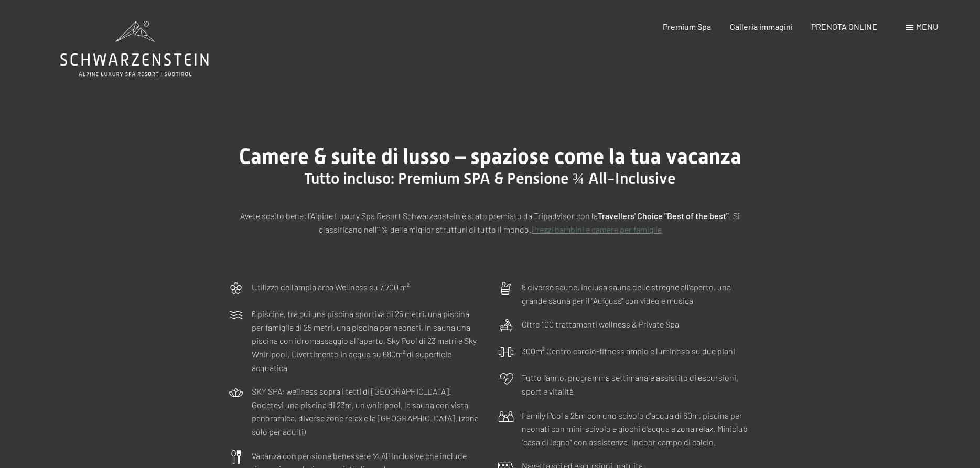 The image size is (980, 468). Describe the element at coordinates (367, 341) in the screenshot. I see `p: 6 piscine, tra cui una piscina sportiva di 25 metri, una piscina per famiglie di 25 metri, una pi...` at that location.